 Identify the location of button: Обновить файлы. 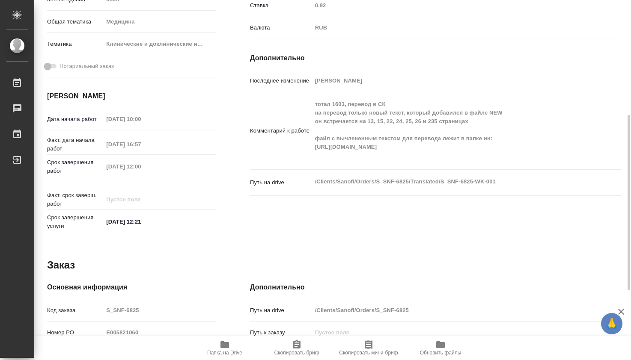
(440, 348).